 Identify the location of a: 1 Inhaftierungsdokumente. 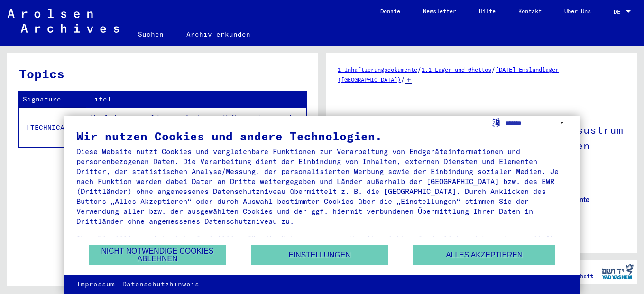
(377, 69).